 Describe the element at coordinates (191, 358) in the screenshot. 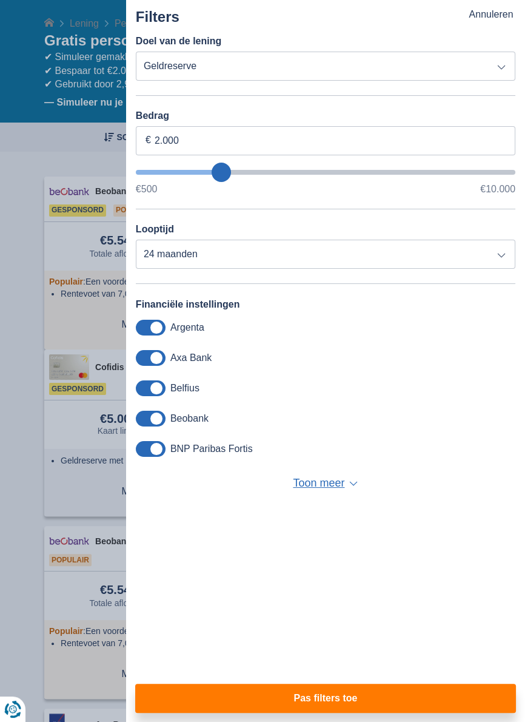

I see `label: Axa Bank` at that location.